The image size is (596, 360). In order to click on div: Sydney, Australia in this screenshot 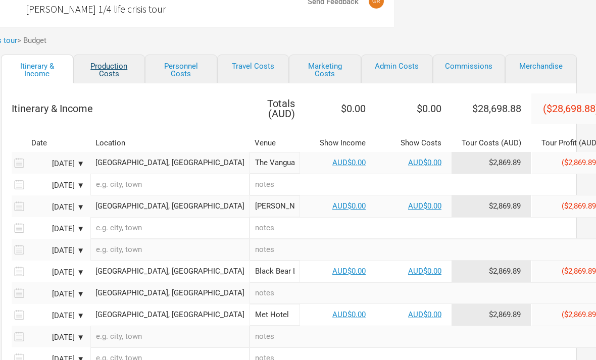, I will do `click(170, 163)`.